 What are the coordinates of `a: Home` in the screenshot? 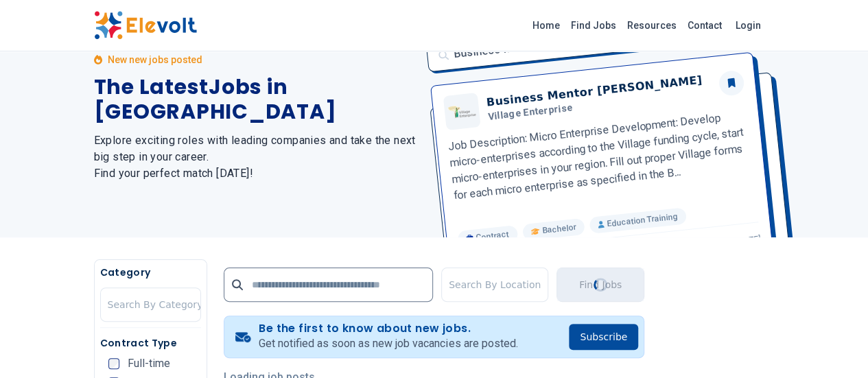 It's located at (546, 26).